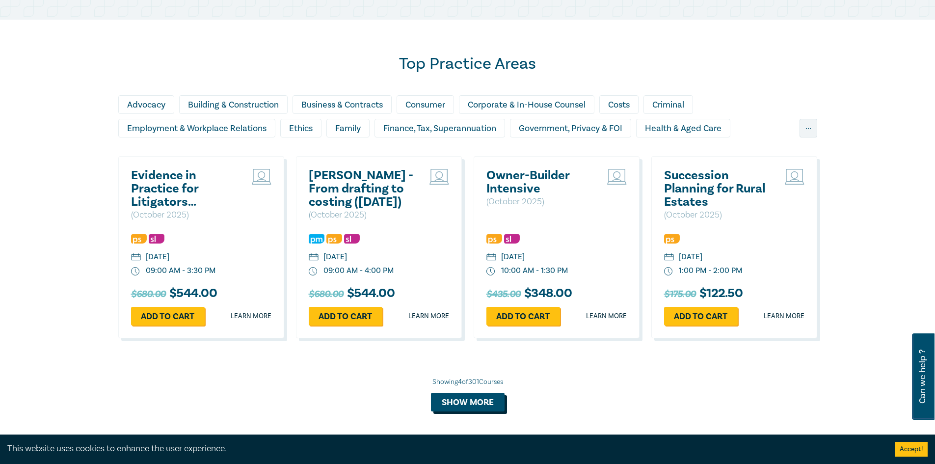 The image size is (935, 464). What do you see at coordinates (444, 448) in the screenshot?
I see `div: This website uses cookies to enhance the user experience.` at bounding box center [444, 448].